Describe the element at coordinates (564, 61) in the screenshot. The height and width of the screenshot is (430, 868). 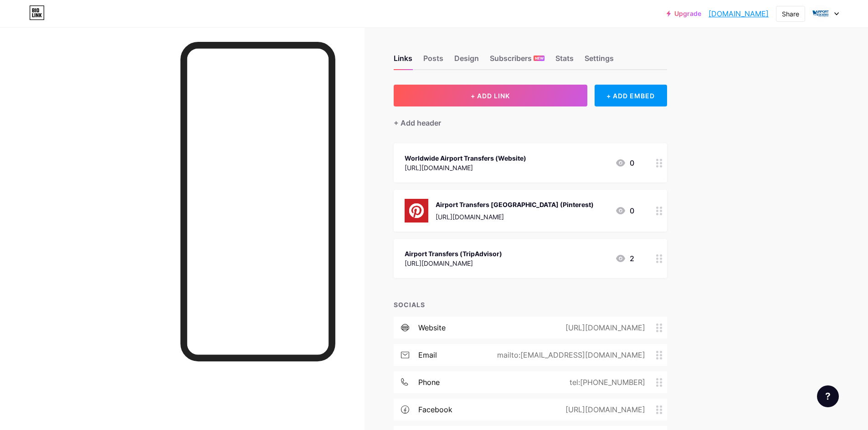
I see `div: Stats` at that location.